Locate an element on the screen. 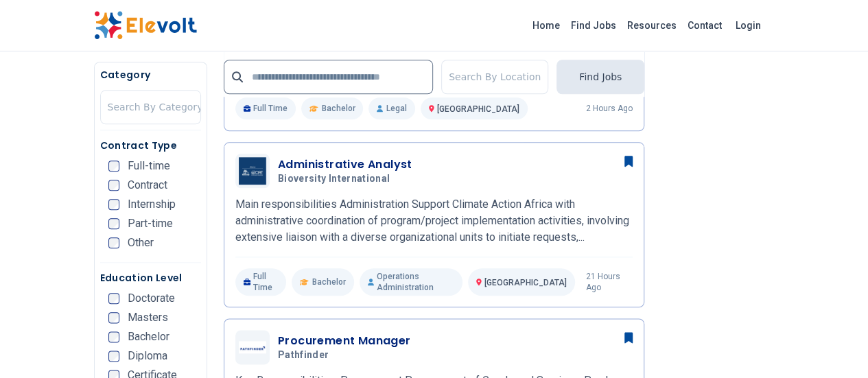  h3: Administrative Analyst is located at coordinates (345, 165).